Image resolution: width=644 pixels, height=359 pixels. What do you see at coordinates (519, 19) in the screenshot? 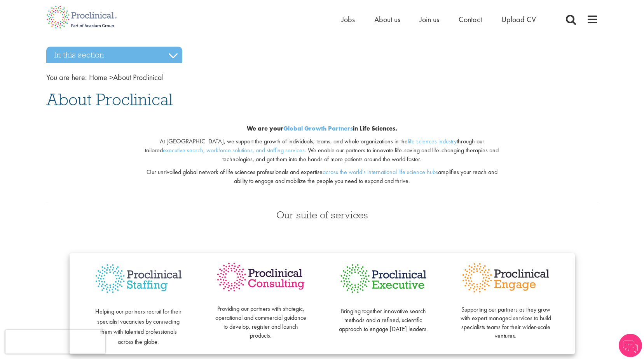
I see `span: Upload CV` at bounding box center [519, 19].